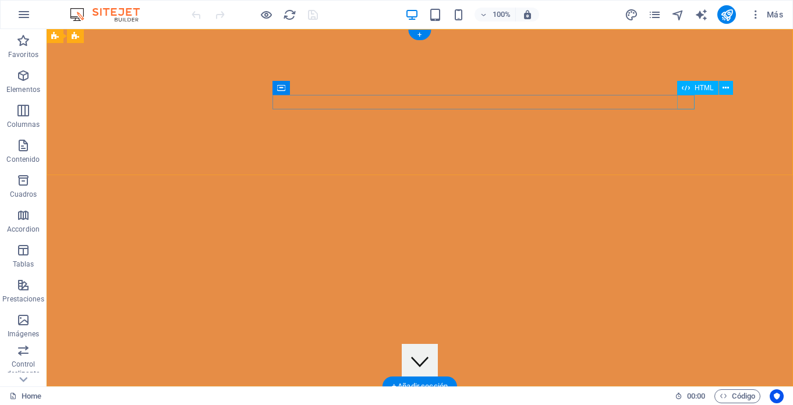 This screenshot has width=793, height=405. What do you see at coordinates (23, 90) in the screenshot?
I see `p: Elementos` at bounding box center [23, 90].